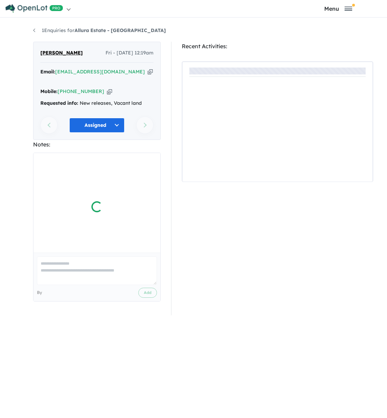  I want to click on strong: Email:, so click(48, 72).